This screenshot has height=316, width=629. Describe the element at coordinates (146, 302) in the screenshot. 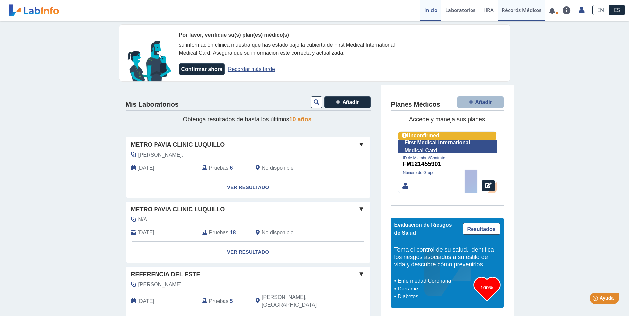

I see `span: 2025-02-26` at that location.